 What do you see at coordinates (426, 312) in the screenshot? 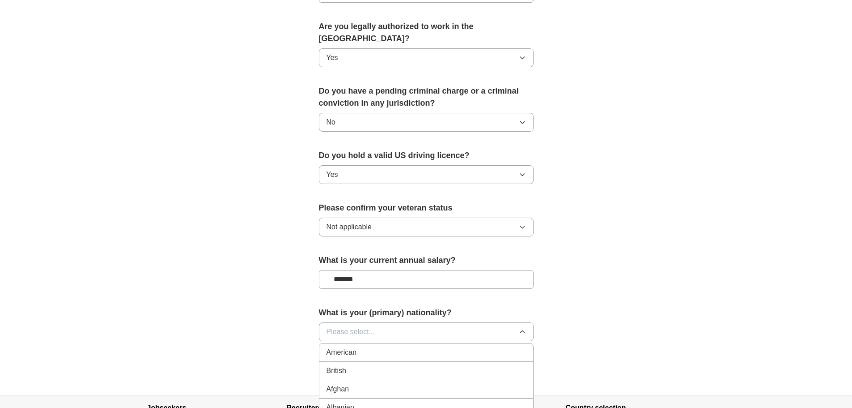
I see `label: What is your (primary) nationality?` at bounding box center [426, 312].